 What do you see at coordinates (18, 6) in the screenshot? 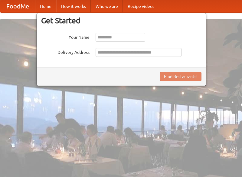
I see `a: FoodMe` at bounding box center [18, 6].